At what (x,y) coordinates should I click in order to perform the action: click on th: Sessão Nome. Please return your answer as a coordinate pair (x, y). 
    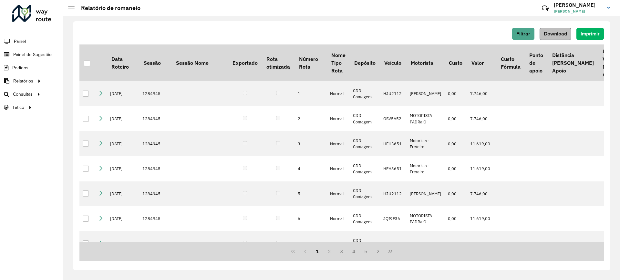
    Looking at the image, I should click on (199, 63).